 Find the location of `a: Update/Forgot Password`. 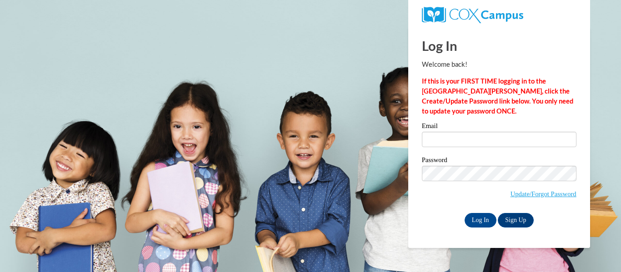

a: Update/Forgot Password is located at coordinates (543, 194).